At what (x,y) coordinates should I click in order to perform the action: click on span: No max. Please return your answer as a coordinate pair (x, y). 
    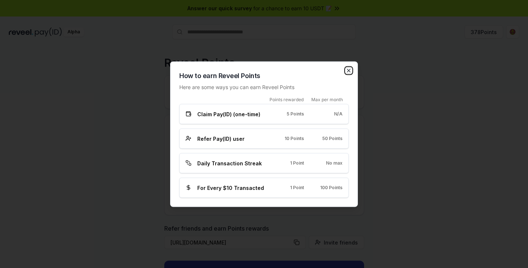
    Looking at the image, I should click on (334, 163).